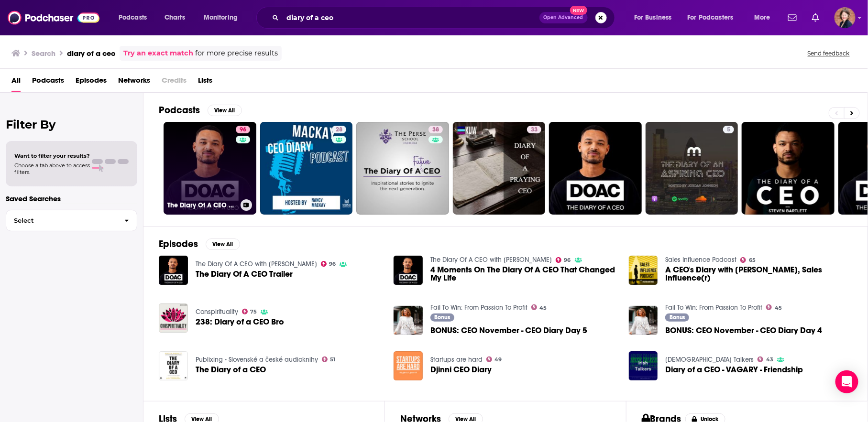 The height and width of the screenshot is (422, 868). Describe the element at coordinates (769, 359) in the screenshot. I see `span: 43` at that location.